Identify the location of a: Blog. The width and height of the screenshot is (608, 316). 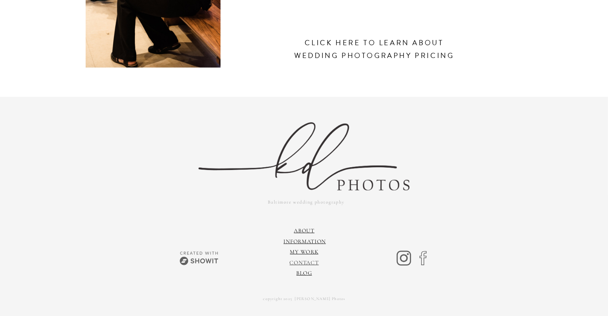
(304, 273).